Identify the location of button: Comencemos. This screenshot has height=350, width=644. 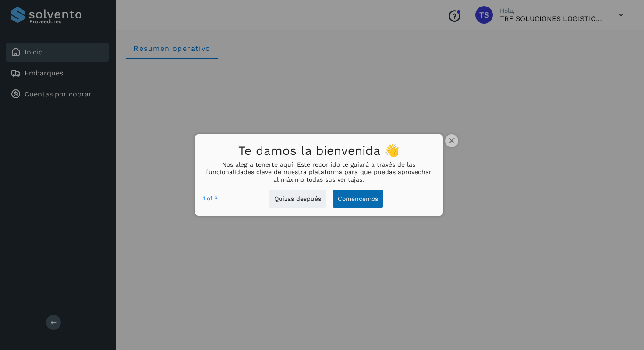
(358, 198).